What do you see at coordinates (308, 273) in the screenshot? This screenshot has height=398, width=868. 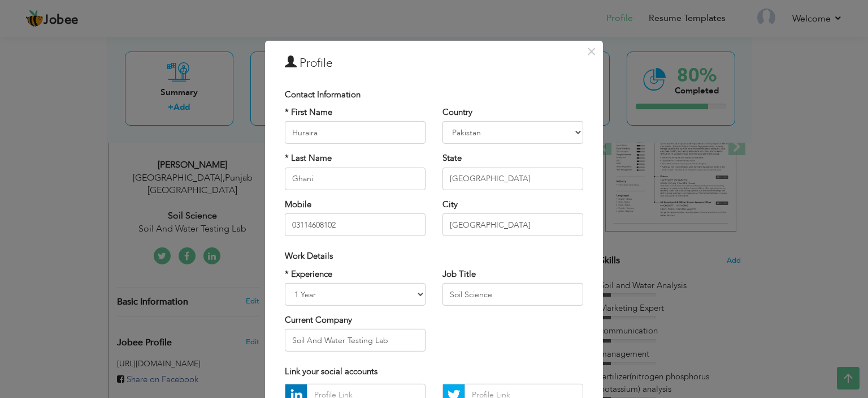 I see `label: * Experience` at bounding box center [308, 273].